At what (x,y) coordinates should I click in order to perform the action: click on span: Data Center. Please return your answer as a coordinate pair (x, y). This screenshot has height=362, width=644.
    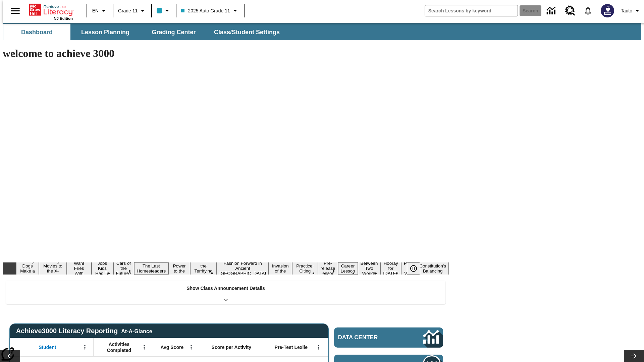
    Looking at the image, I should click on (369, 338).